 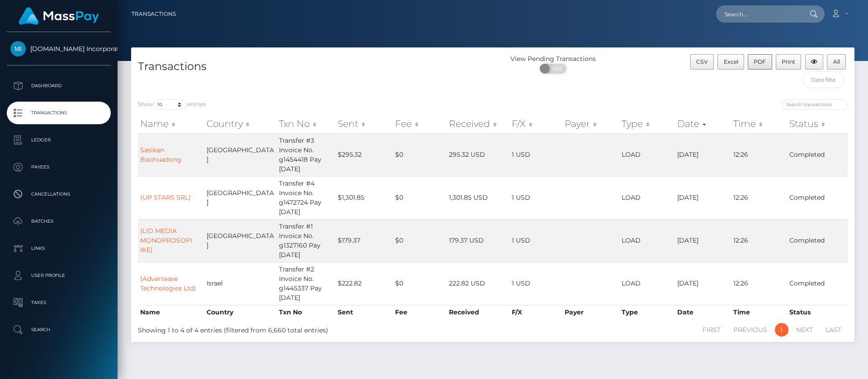 I want to click on th: Status: activate to sort column ascending, so click(x=817, y=124).